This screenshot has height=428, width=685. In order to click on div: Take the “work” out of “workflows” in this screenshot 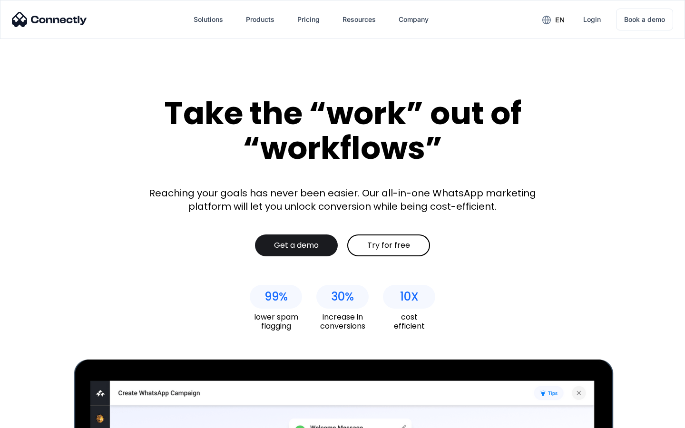, I will do `click(342, 130)`.